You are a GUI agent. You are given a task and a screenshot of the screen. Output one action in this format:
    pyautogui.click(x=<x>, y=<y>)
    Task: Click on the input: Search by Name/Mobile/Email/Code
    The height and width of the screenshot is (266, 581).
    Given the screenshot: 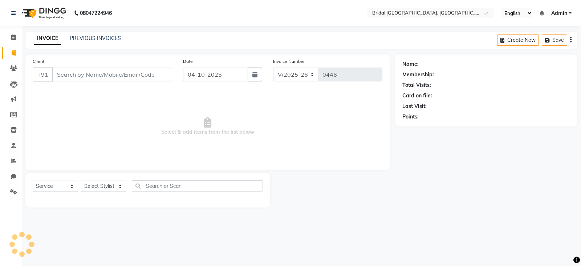 What is the action you would take?
    pyautogui.click(x=112, y=74)
    